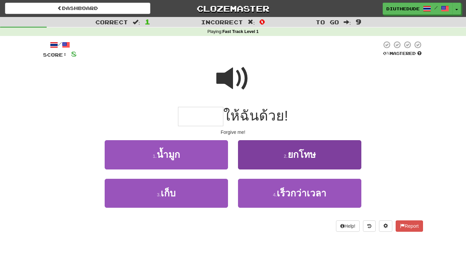 Image resolution: width=466 pixels, height=278 pixels. Describe the element at coordinates (74, 54) in the screenshot. I see `span: 8` at that location.